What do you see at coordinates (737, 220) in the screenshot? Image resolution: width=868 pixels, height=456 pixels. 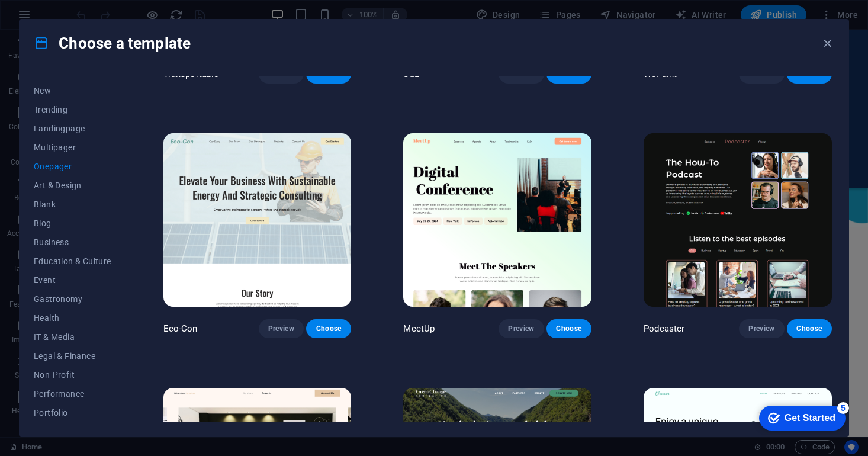 I see `img: Podcaster` at bounding box center [737, 220].